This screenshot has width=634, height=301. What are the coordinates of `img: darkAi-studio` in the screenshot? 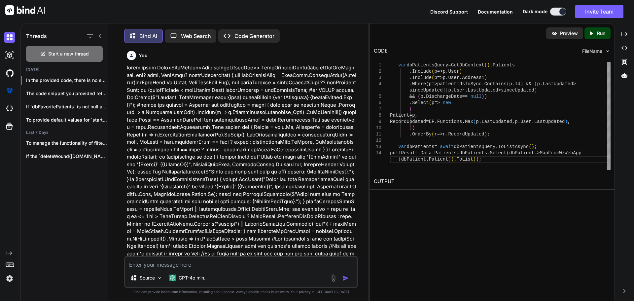 It's located at (10, 55).